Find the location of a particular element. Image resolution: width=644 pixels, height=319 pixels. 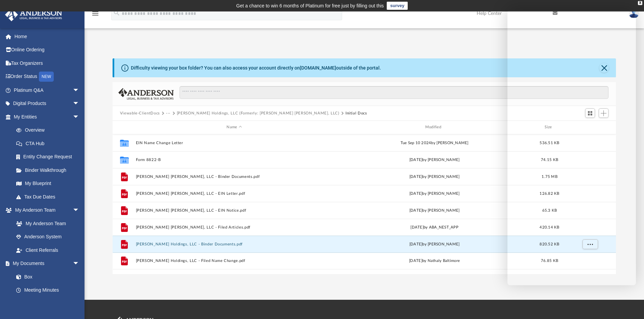

input: Search files and folders is located at coordinates (394, 92).